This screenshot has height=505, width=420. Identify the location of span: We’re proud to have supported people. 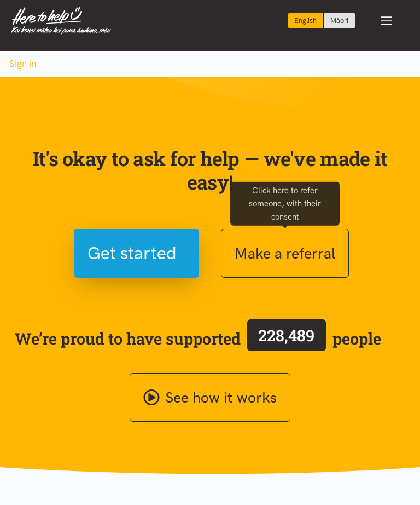
(198, 339).